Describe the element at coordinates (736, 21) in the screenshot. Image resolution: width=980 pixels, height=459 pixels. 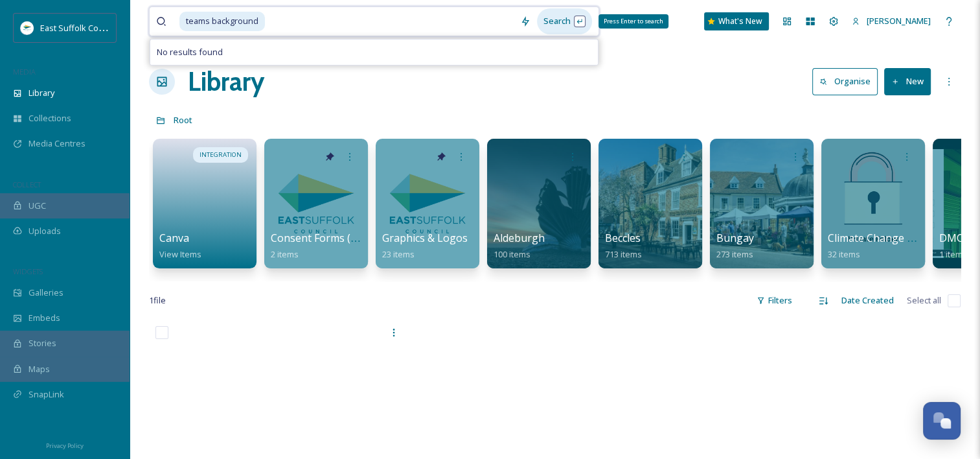
I see `div: What's New` at that location.